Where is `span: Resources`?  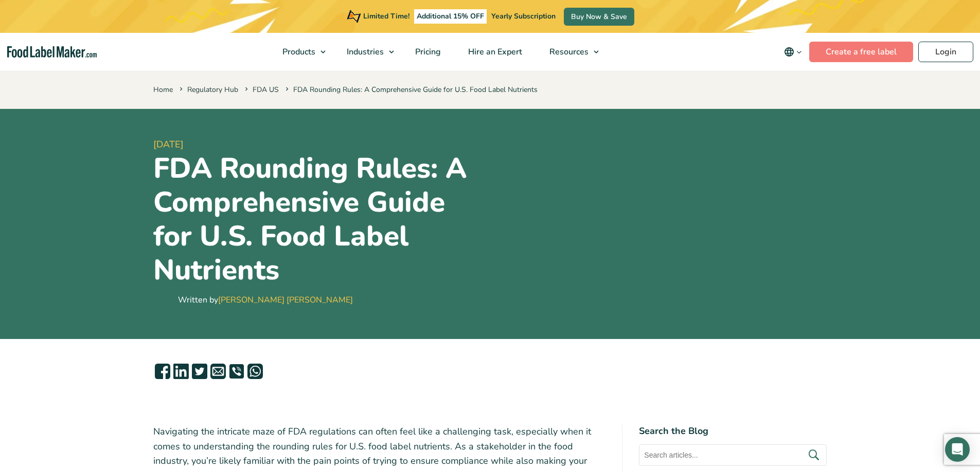 span: Resources is located at coordinates (568, 52).